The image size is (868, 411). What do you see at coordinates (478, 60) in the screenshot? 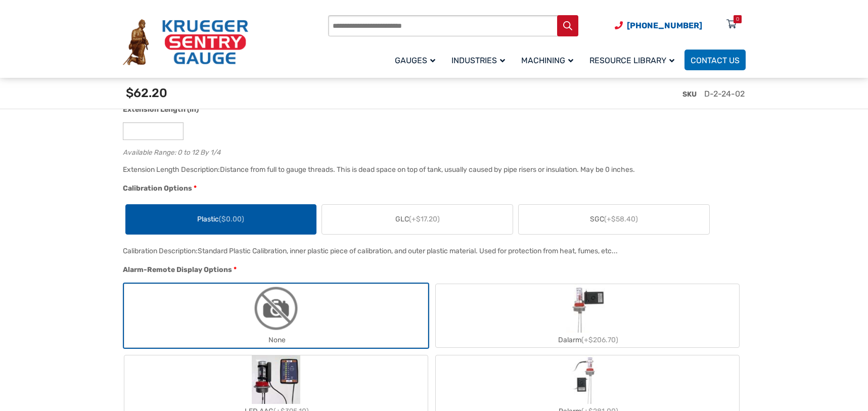
I see `span: Industries` at bounding box center [478, 60].